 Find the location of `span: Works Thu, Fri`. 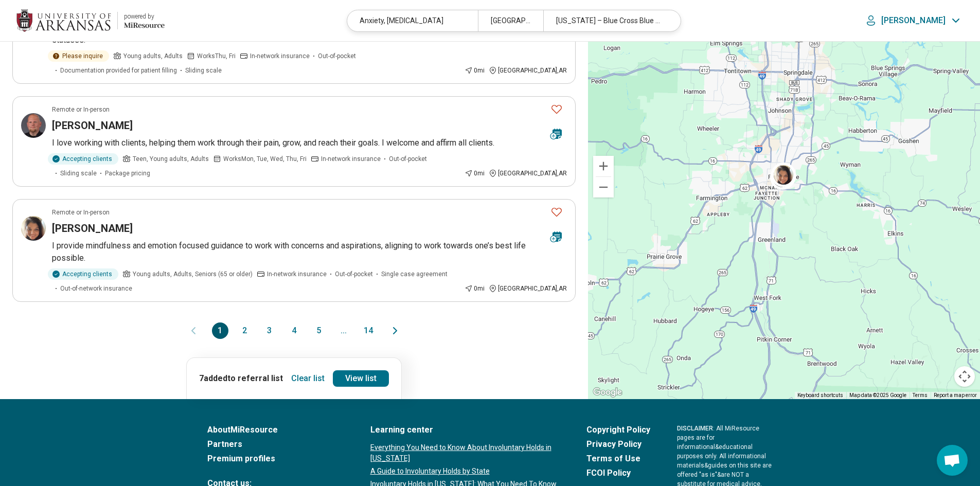

span: Works Thu, Fri is located at coordinates (216, 56).